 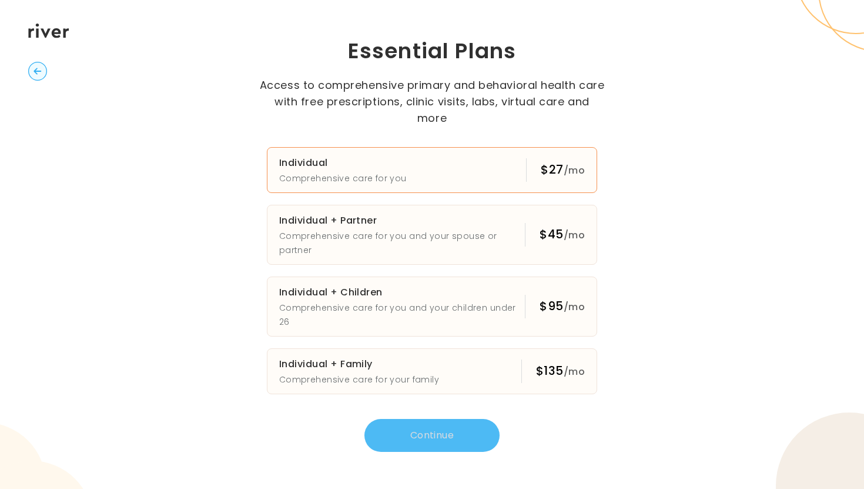 I want to click on button: Individual + PartnerComprehensive care for you and your spouse or partner$45/mo, so click(x=432, y=235).